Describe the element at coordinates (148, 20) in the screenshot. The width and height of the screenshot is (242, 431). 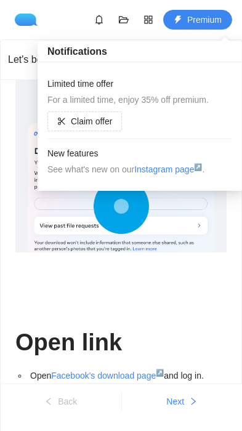
I see `span: appstore` at that location.